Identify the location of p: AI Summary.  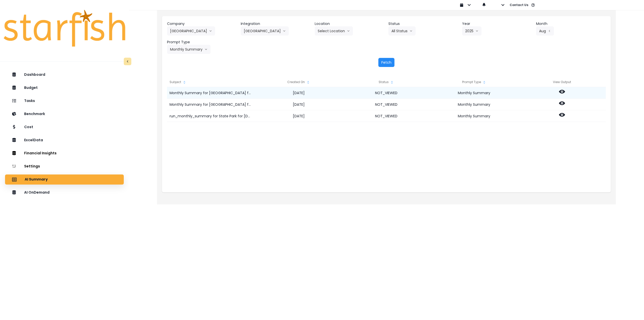
(36, 180).